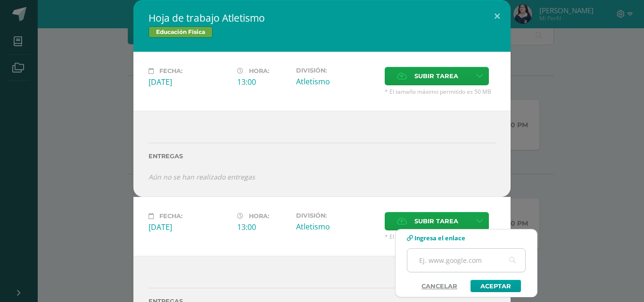  Describe the element at coordinates (322, 156) in the screenshot. I see `label: Entregas` at that location.